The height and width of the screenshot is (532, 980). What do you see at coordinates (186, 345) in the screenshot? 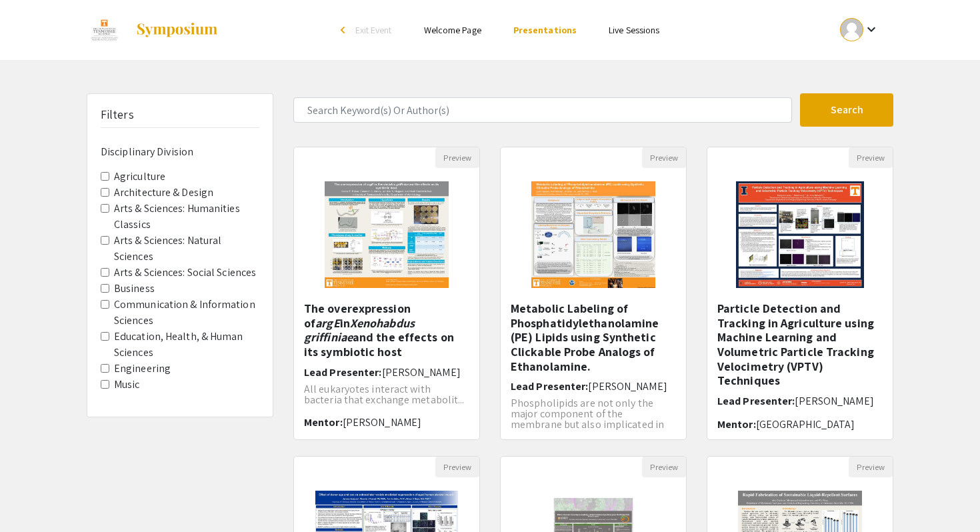
I see `label: Education, Health, & Human Sciences` at bounding box center [186, 345].